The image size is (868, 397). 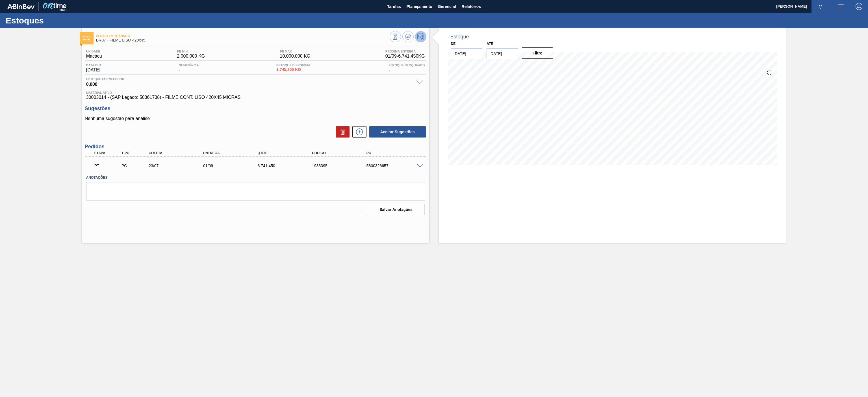 I want to click on span: Data out, so click(x=94, y=66).